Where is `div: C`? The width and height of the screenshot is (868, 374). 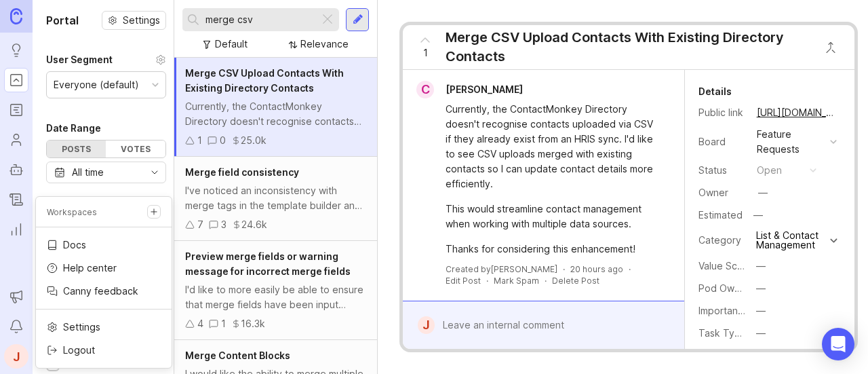 div: C is located at coordinates (425, 90).